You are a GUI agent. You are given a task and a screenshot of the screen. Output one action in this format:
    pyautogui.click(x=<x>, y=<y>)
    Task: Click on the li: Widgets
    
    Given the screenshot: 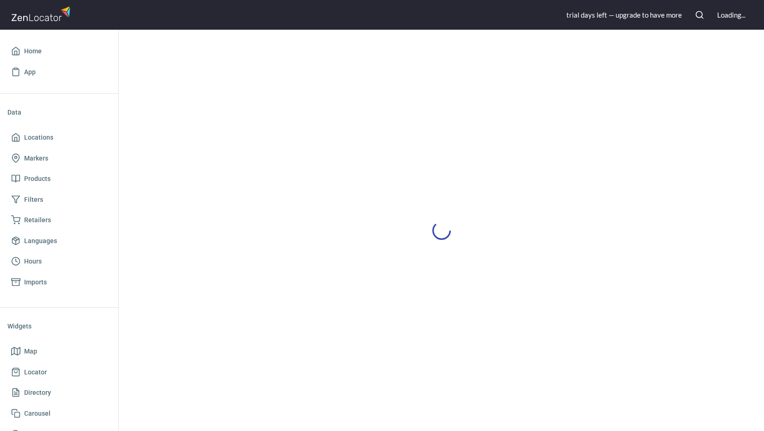 What is the action you would take?
    pyautogui.click(x=59, y=326)
    